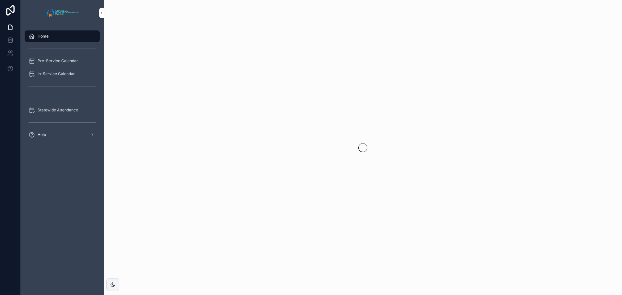  What do you see at coordinates (62, 13) in the screenshot?
I see `img: App logo` at bounding box center [62, 13].